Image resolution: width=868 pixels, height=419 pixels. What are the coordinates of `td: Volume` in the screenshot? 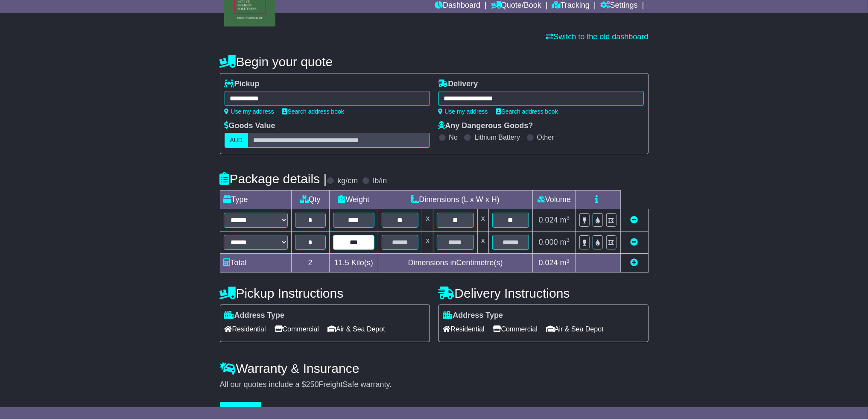 It's located at (554, 200).